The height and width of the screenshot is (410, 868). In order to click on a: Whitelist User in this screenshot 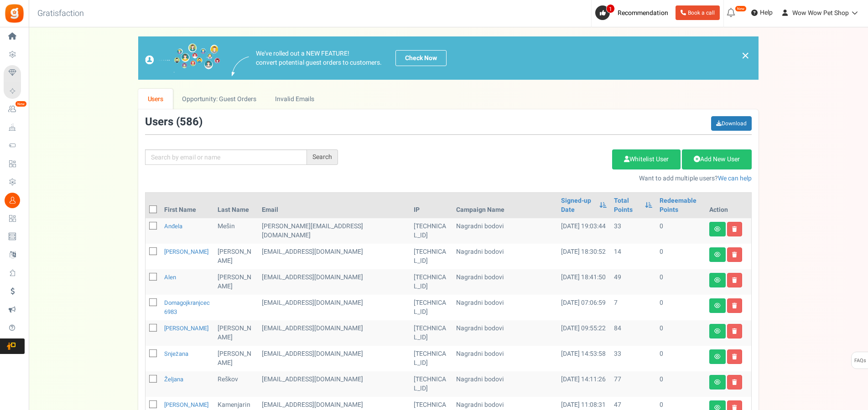, I will do `click(647, 160)`.